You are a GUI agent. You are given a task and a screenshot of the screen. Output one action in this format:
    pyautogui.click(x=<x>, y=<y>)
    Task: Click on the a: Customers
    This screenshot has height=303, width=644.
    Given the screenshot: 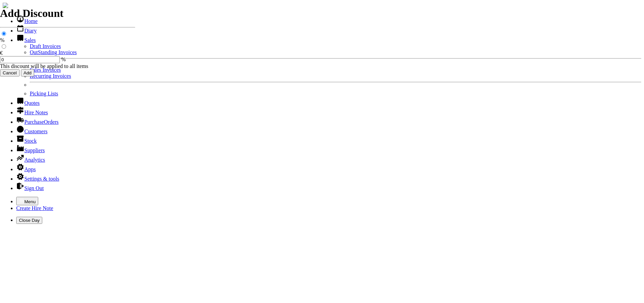 What is the action you would take?
    pyautogui.click(x=32, y=131)
    